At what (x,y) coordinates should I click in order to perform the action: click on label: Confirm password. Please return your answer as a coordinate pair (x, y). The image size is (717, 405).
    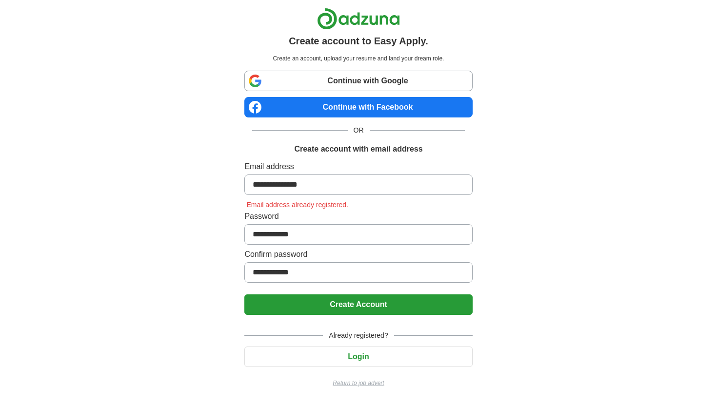
    Looking at the image, I should click on (358, 254).